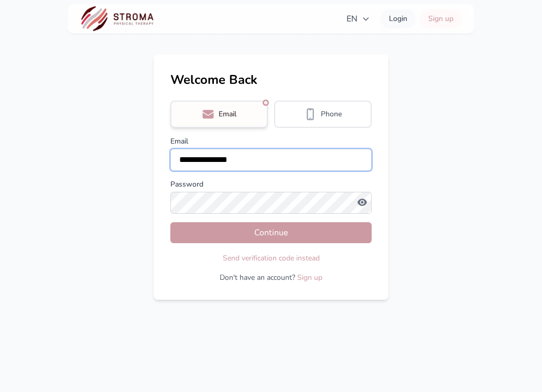 The height and width of the screenshot is (392, 542). What do you see at coordinates (271, 142) in the screenshot?
I see `label: Email` at bounding box center [271, 142].